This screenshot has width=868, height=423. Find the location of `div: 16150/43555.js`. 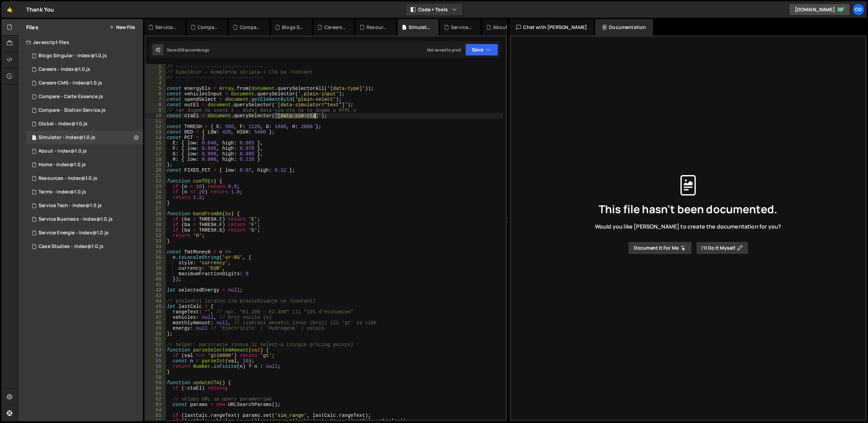

div: 16150/43555.js is located at coordinates (85, 192).